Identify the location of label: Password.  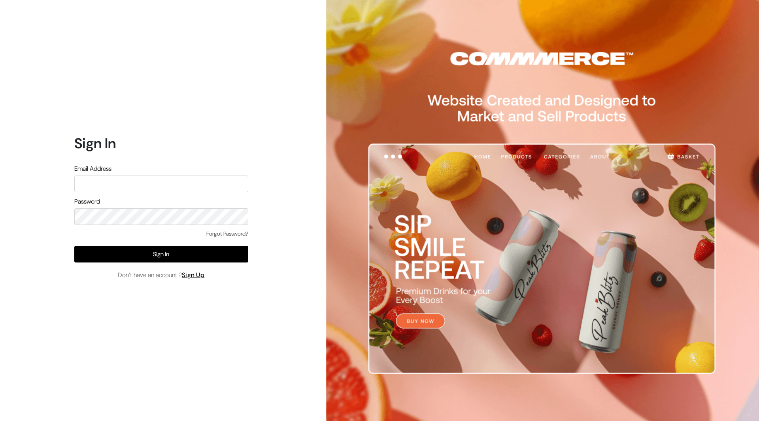
(87, 202).